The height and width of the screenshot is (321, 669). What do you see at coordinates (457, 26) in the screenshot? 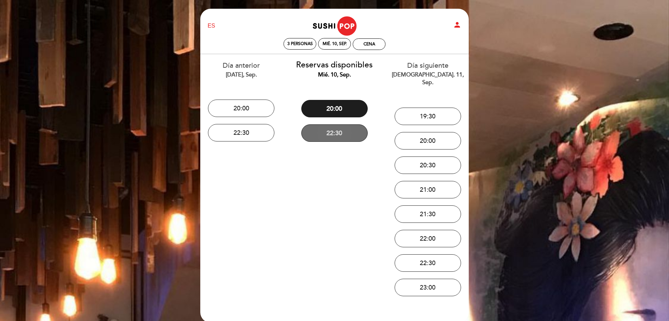
I see `button: person` at bounding box center [457, 26].